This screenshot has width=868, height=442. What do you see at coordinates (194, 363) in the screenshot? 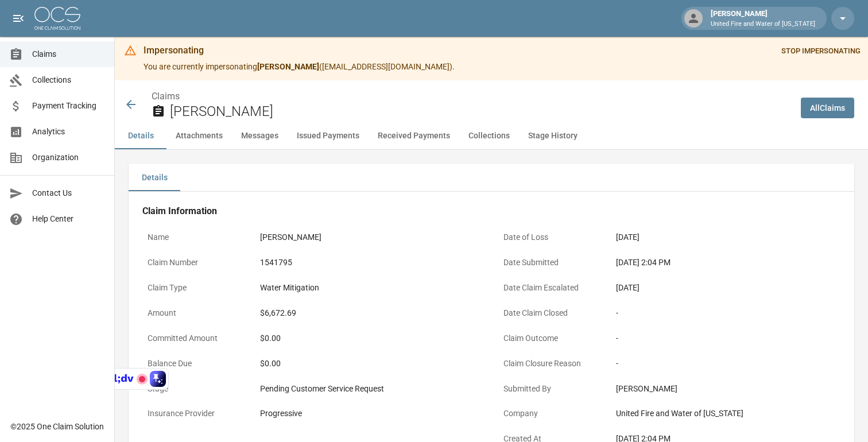
I see `p: Balance Due` at bounding box center [194, 363].